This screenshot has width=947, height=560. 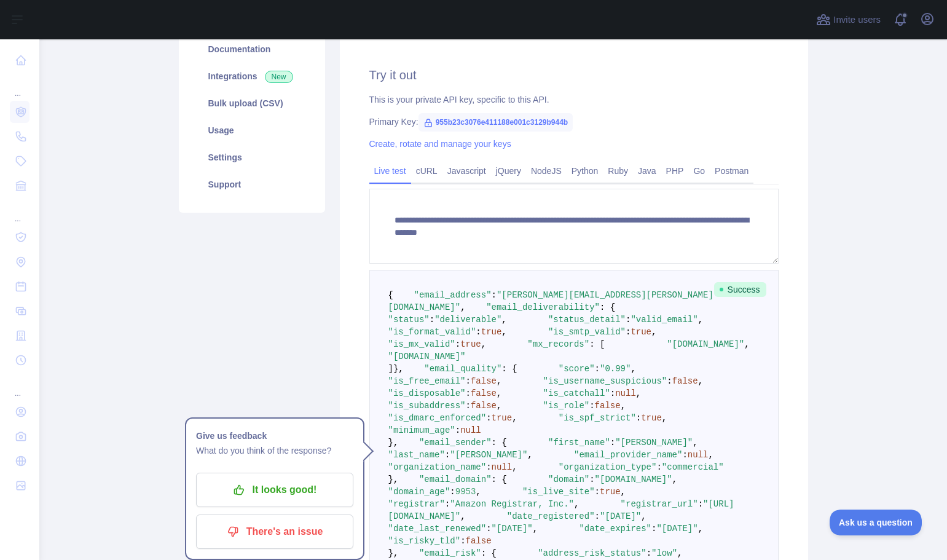 What do you see at coordinates (585, 171) in the screenshot?
I see `a: Python` at bounding box center [585, 171].